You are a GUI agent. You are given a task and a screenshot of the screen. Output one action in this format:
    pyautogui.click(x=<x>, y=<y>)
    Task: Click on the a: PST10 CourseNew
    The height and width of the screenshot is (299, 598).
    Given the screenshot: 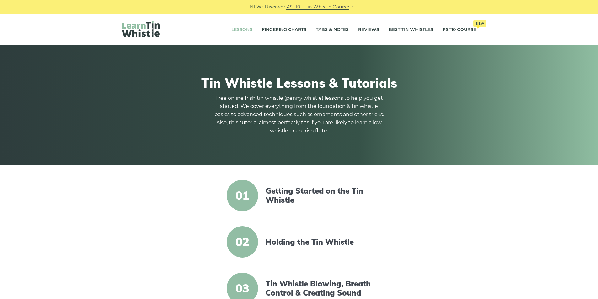 What is the action you would take?
    pyautogui.click(x=459, y=30)
    